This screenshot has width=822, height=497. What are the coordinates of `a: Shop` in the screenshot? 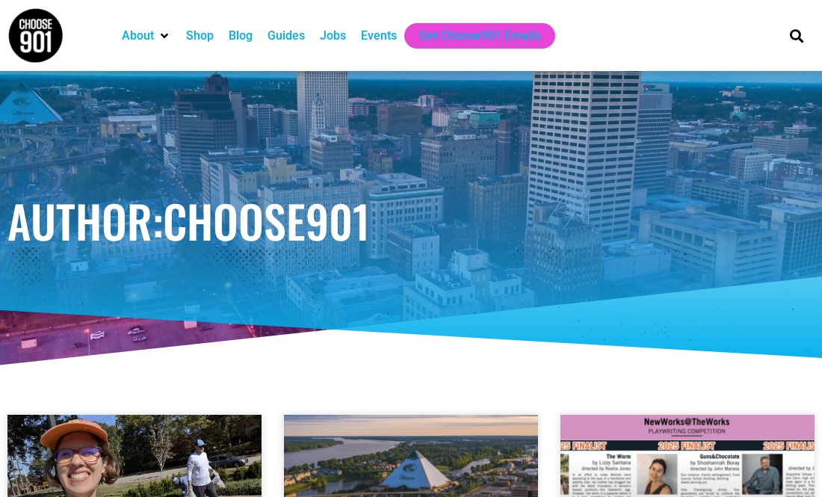 It's located at (199, 36).